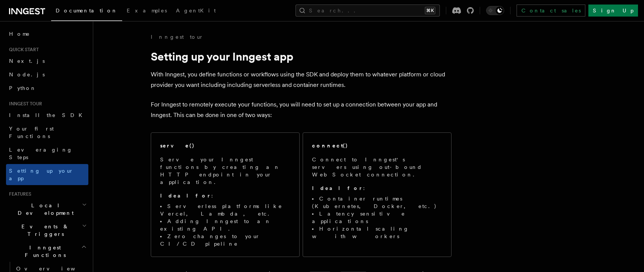 The height and width of the screenshot is (272, 644). Describe the element at coordinates (47, 209) in the screenshot. I see `button: Local Development` at that location.